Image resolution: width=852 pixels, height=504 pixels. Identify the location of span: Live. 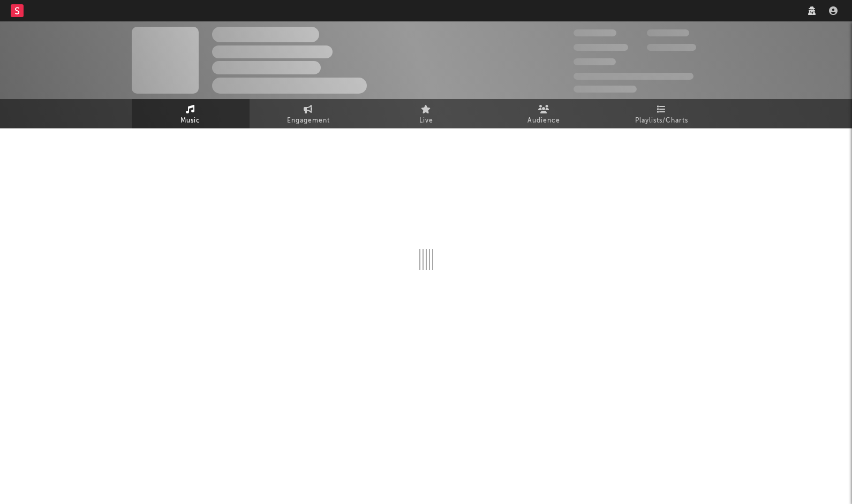
(426, 121).